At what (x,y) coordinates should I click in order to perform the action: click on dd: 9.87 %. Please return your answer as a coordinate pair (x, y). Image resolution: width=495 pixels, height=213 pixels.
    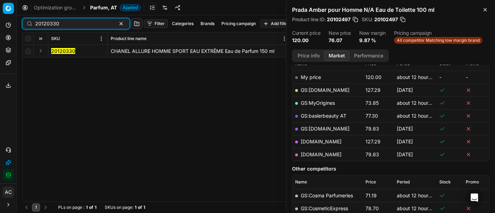
    Looking at the image, I should click on (372, 40).